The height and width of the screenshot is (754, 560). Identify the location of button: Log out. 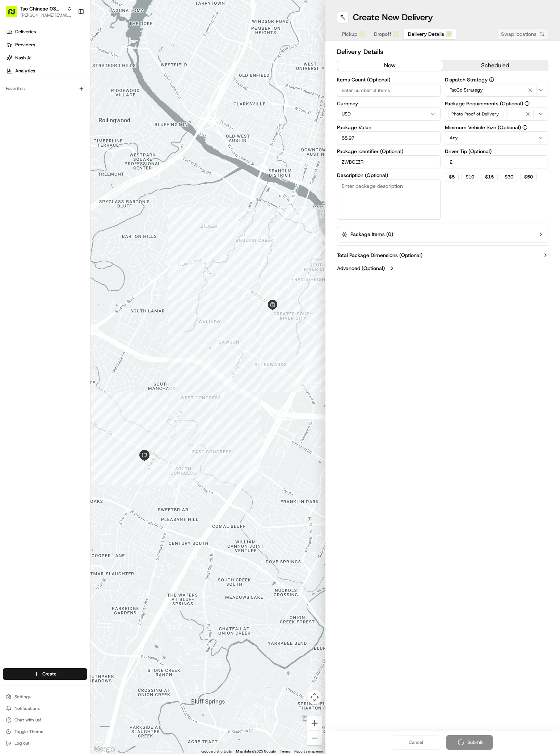
(45, 743).